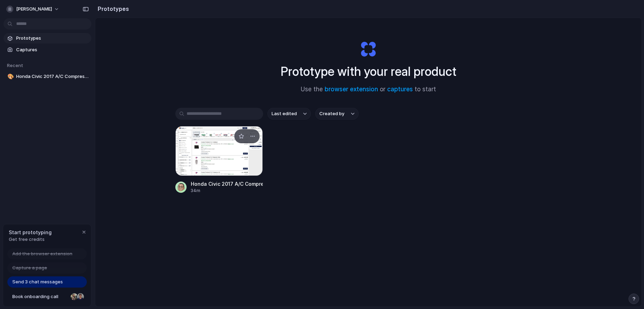 This screenshot has width=644, height=309. What do you see at coordinates (112, 9) in the screenshot?
I see `h2: Prototypes` at bounding box center [112, 9].